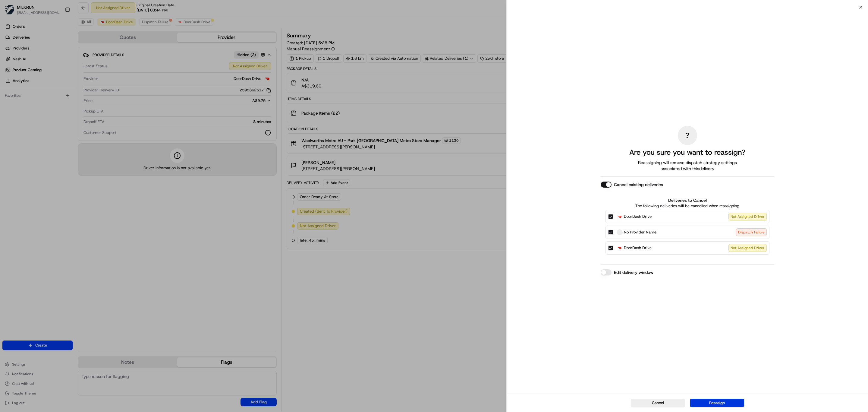 The image size is (868, 412). I want to click on label: Edit delivery window, so click(634, 273).